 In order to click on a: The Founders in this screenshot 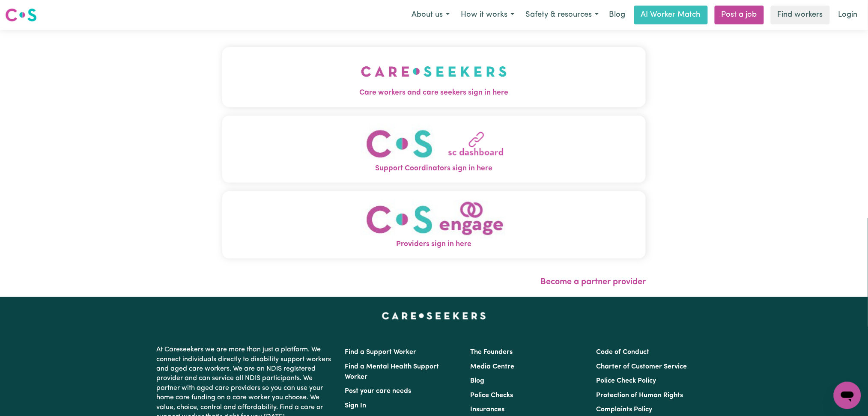, I will do `click(491, 353)`.